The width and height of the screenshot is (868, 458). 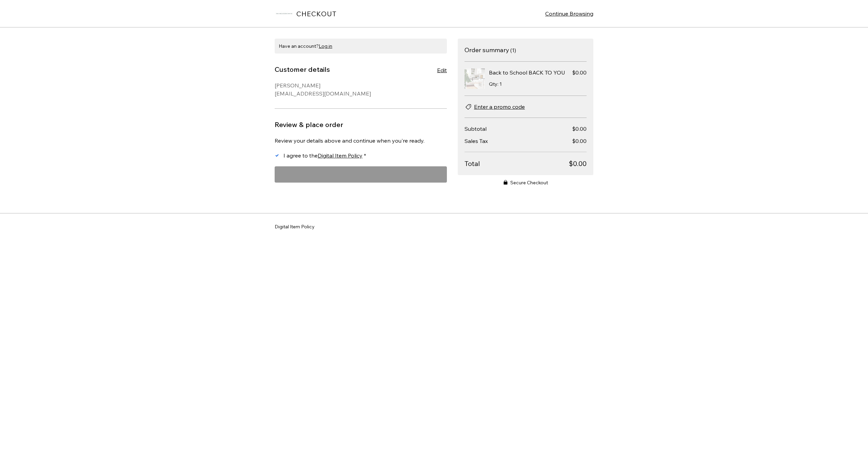 What do you see at coordinates (487, 50) in the screenshot?
I see `h2: Order summary` at bounding box center [487, 50].